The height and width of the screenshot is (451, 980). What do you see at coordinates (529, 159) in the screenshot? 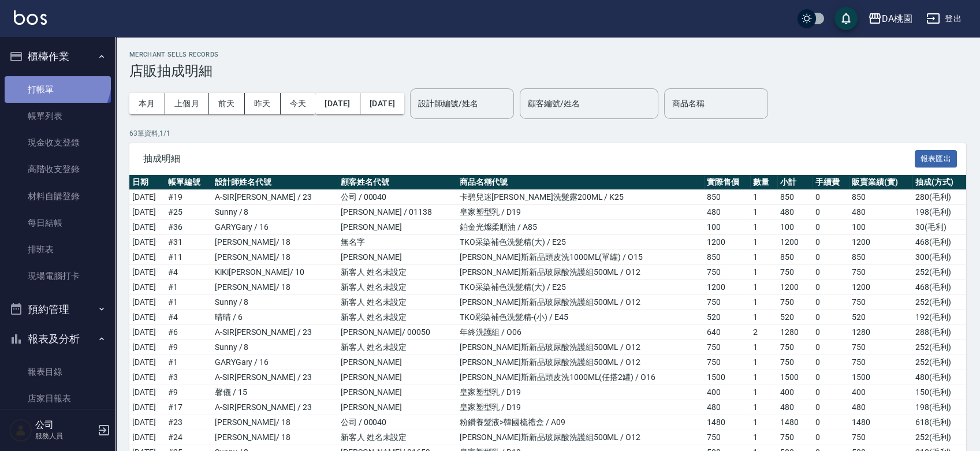
I see `span: 抽成明細` at bounding box center [529, 159].